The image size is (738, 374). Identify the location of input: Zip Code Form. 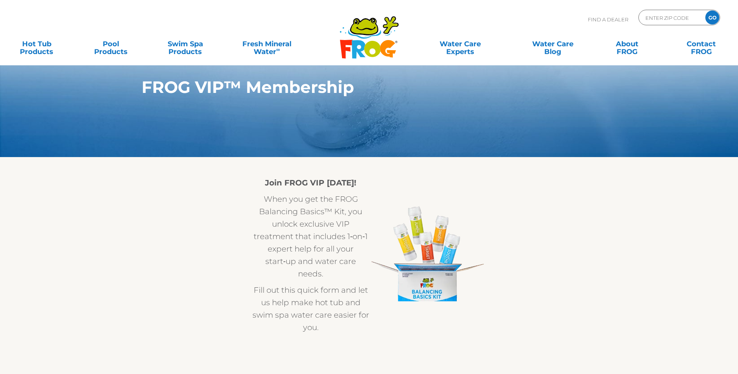
(671, 18).